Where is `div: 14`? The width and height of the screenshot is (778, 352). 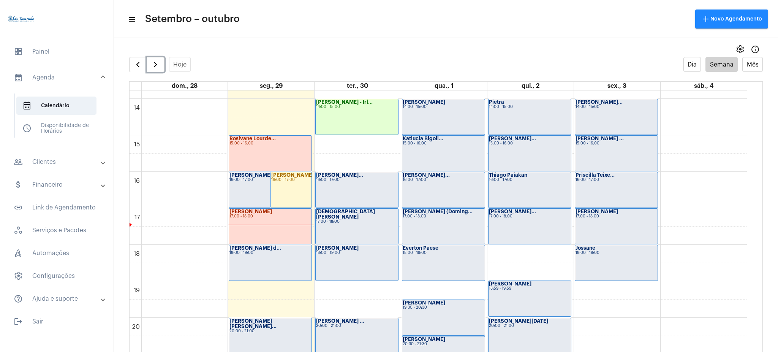 div: 14 is located at coordinates (137, 108).